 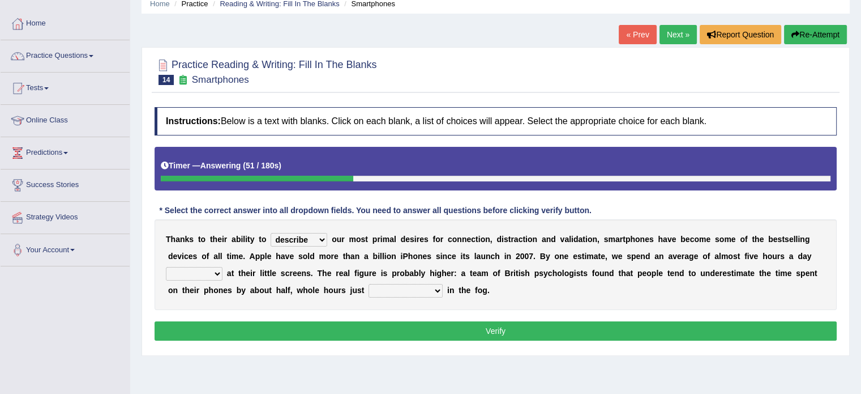 I want to click on b: m, so click(x=590, y=256).